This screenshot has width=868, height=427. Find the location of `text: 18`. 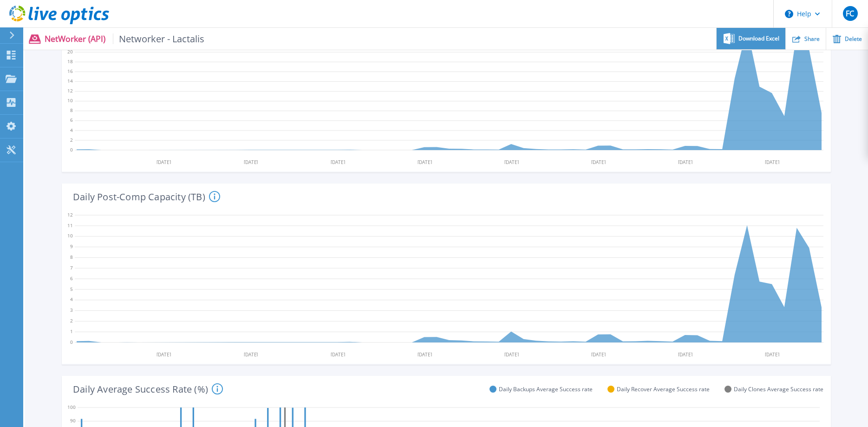

text: 18 is located at coordinates (70, 61).